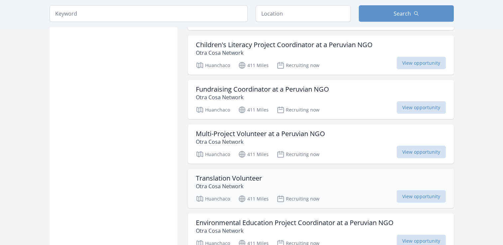 The height and width of the screenshot is (245, 503). What do you see at coordinates (406, 14) in the screenshot?
I see `button: Search` at bounding box center [406, 14].